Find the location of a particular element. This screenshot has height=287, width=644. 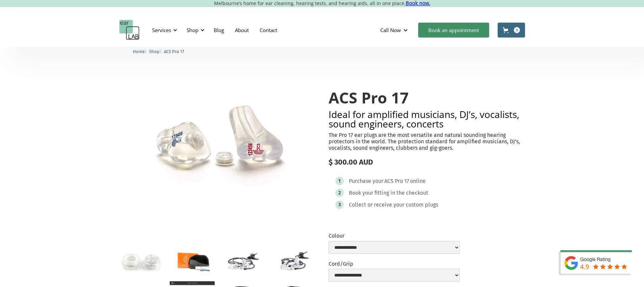

a: About is located at coordinates (242, 30).